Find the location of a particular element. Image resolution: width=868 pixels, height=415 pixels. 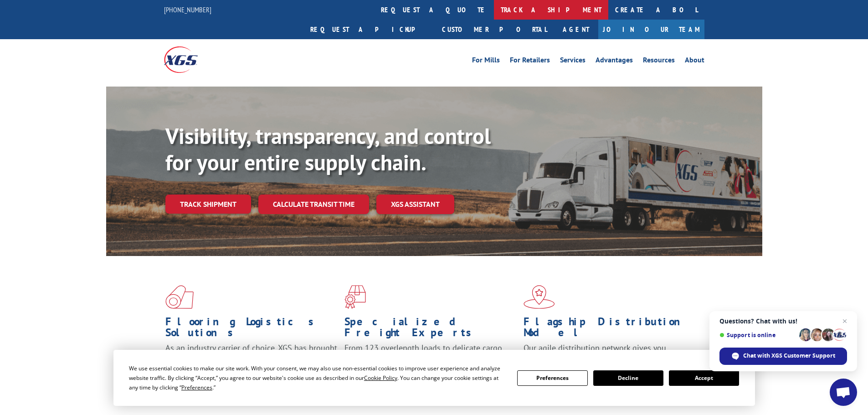

button: Decline is located at coordinates (628, 379).